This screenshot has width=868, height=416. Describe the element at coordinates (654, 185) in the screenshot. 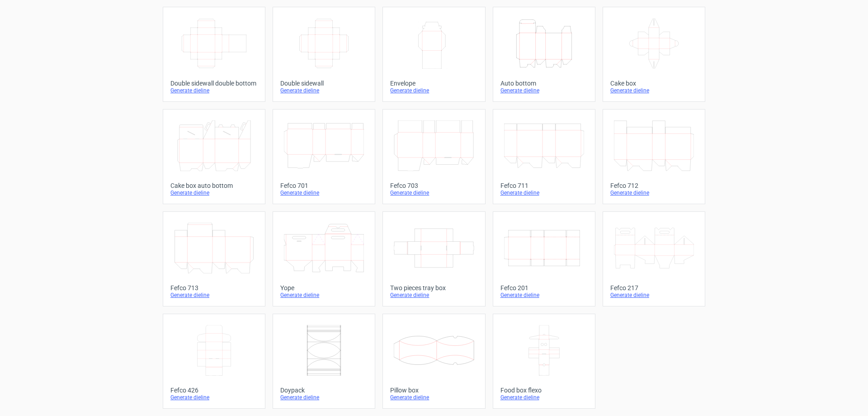

I see `div: Fefco 712` at that location.